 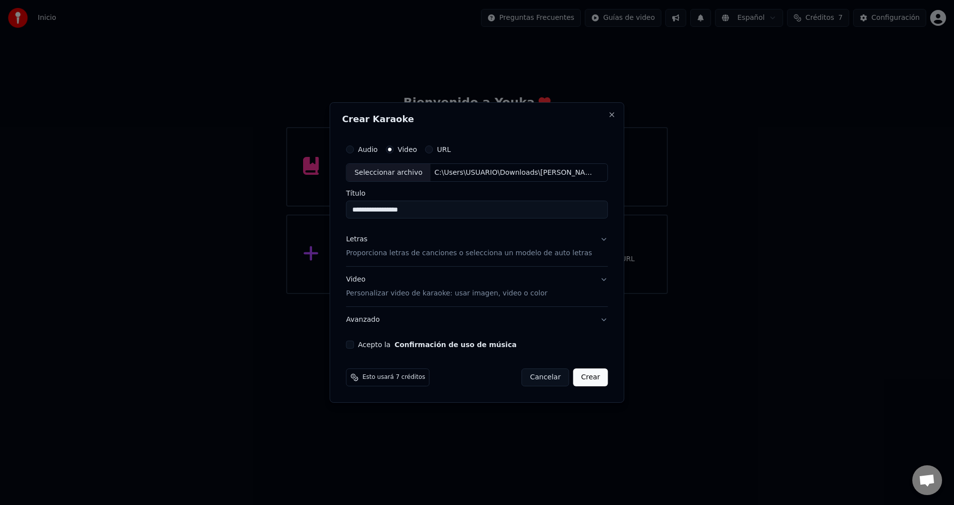 I want to click on p: Personalizar video de karaoke: usar imagen, video o color, so click(x=446, y=294).